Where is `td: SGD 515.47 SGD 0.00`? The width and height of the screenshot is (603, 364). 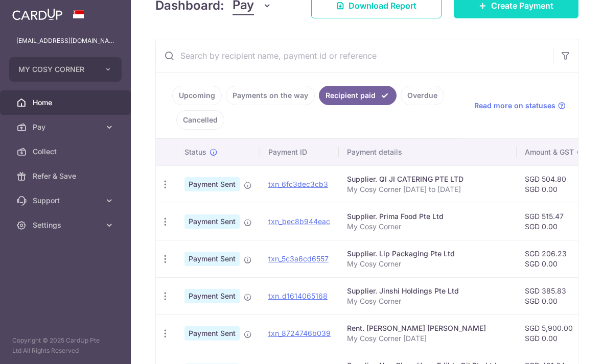
td: SGD 515.47 SGD 0.00 is located at coordinates (555, 221).